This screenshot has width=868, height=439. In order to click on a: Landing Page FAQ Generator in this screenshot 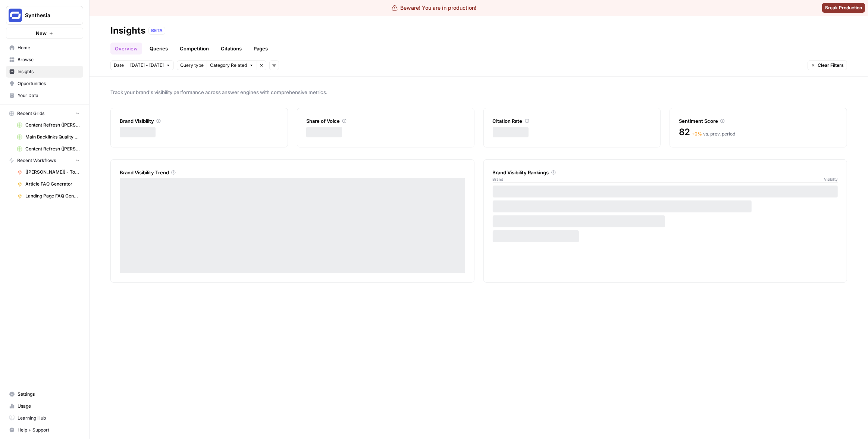, I will do `click(48, 196)`.